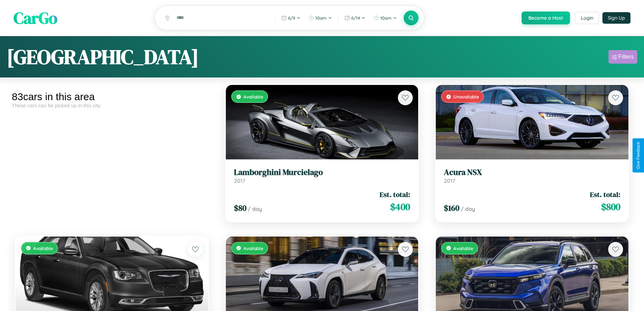 This screenshot has height=311, width=644. Describe the element at coordinates (356, 18) in the screenshot. I see `span: 6 / 14` at that location.